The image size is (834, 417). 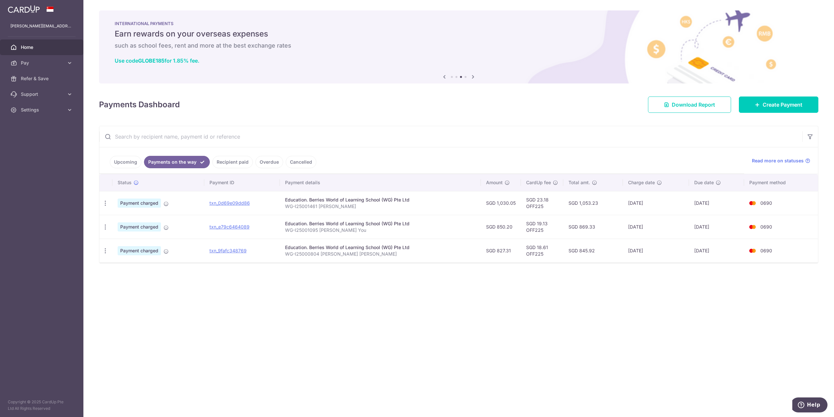 What do you see at coordinates (689, 105) in the screenshot?
I see `a: Download Report` at bounding box center [689, 105].